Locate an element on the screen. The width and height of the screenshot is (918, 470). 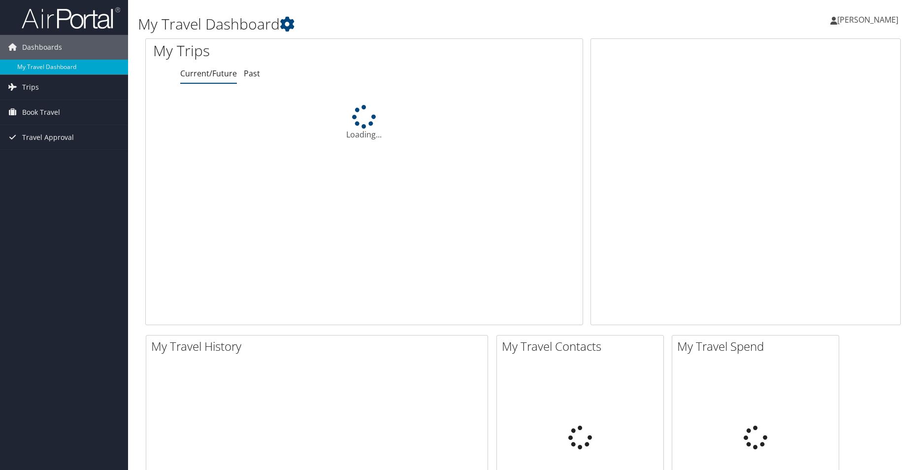
h1: My Travel Dashboard is located at coordinates (394, 24).